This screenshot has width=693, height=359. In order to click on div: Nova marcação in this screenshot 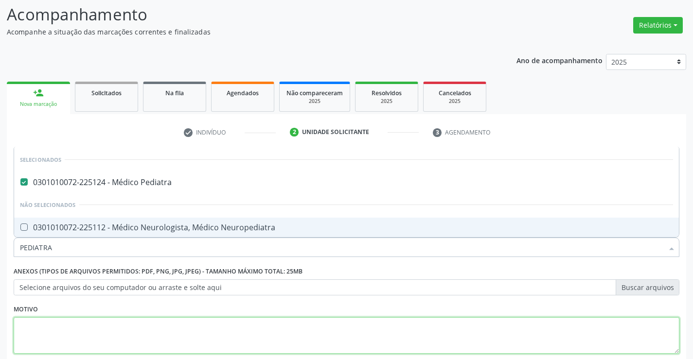, I will do `click(38, 104)`.